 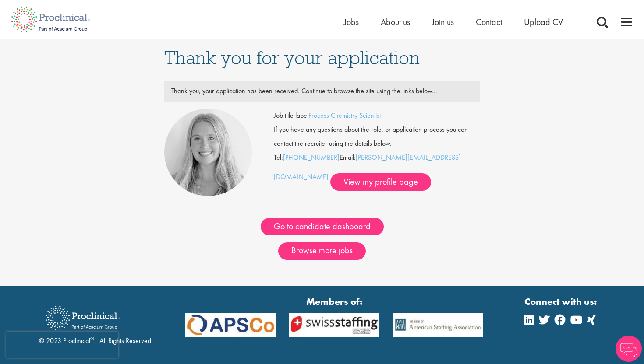 What do you see at coordinates (543, 22) in the screenshot?
I see `span: Upload CV` at bounding box center [543, 22].